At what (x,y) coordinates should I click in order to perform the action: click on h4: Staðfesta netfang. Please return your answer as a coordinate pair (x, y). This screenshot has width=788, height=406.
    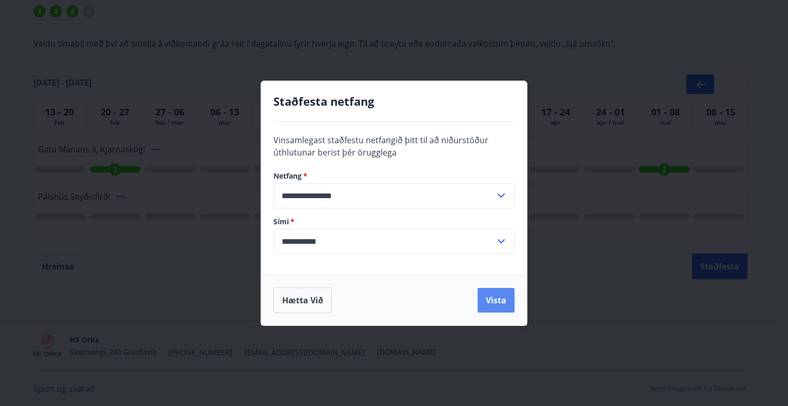
    Looking at the image, I should click on (394, 101).